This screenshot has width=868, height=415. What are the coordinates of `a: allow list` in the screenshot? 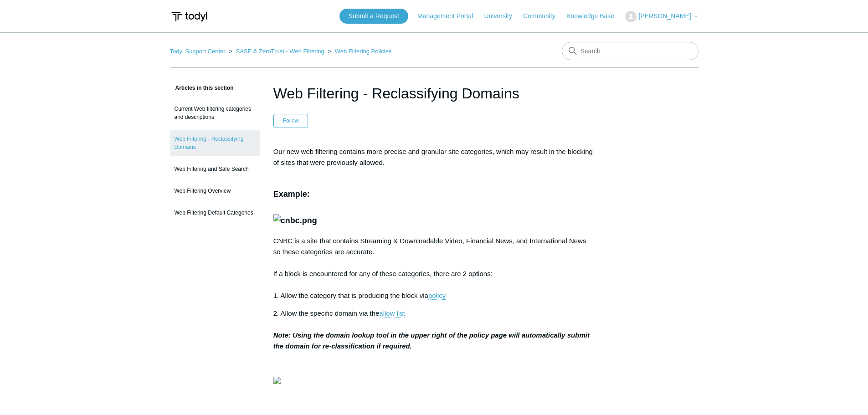 It's located at (391, 313).